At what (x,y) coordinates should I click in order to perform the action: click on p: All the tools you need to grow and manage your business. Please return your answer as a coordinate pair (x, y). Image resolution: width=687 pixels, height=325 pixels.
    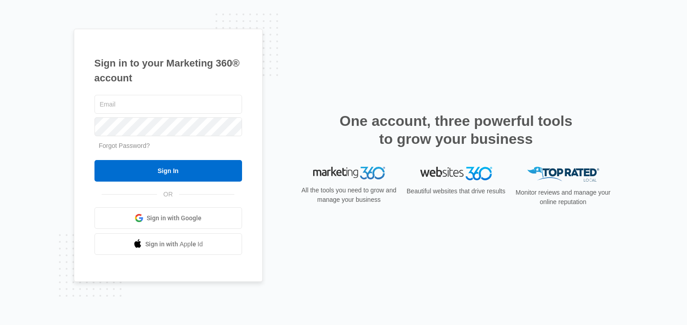
    Looking at the image, I should click on (349, 195).